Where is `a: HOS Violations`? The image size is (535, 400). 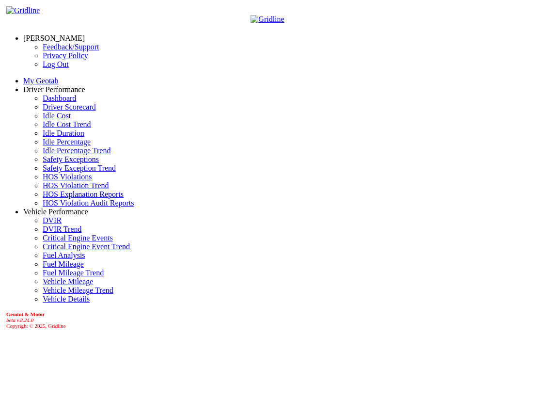 a: HOS Violations is located at coordinates (67, 177).